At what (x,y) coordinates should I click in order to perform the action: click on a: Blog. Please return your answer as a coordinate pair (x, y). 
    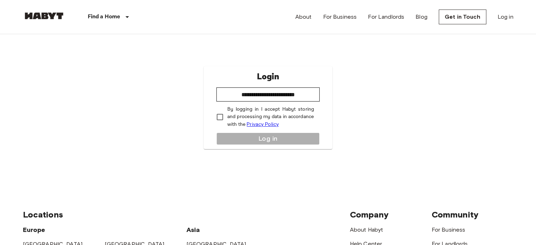
    Looking at the image, I should click on (422, 17).